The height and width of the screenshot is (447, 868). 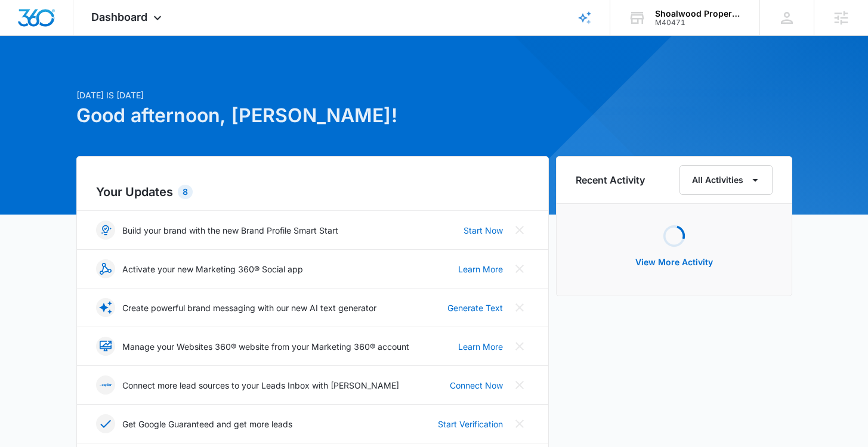 I want to click on a: Connect Now, so click(x=476, y=385).